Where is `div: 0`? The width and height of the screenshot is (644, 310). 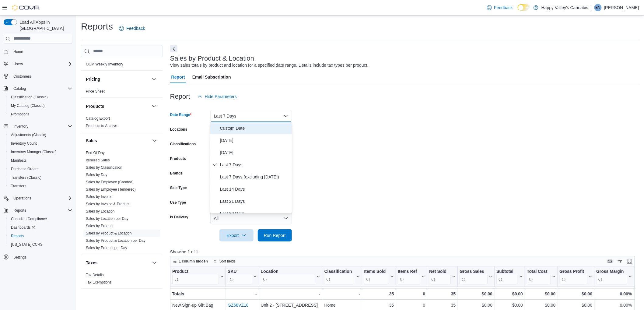
div: 0 is located at coordinates (412, 294).